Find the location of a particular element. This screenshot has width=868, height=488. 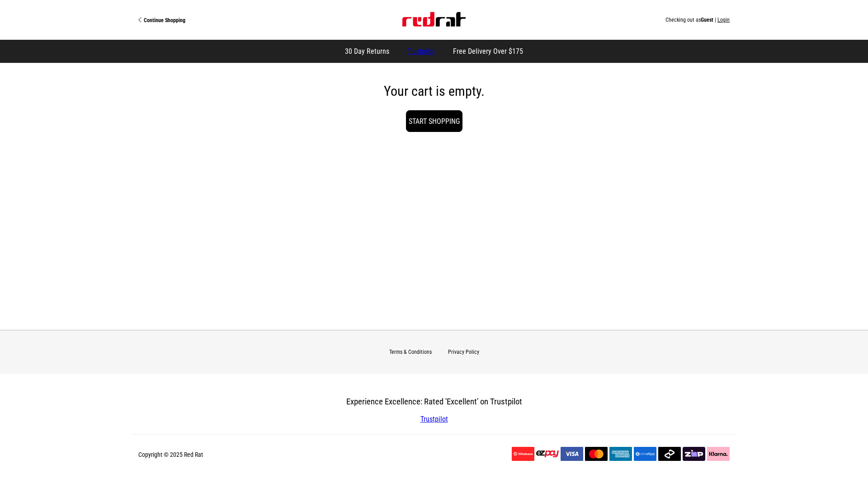

img: Red Rat is located at coordinates (434, 19).